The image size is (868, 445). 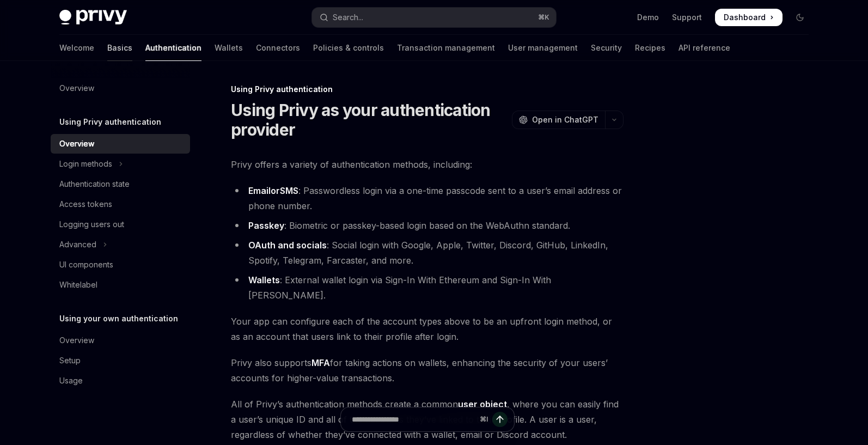 What do you see at coordinates (446, 48) in the screenshot?
I see `a: Transaction management` at bounding box center [446, 48].